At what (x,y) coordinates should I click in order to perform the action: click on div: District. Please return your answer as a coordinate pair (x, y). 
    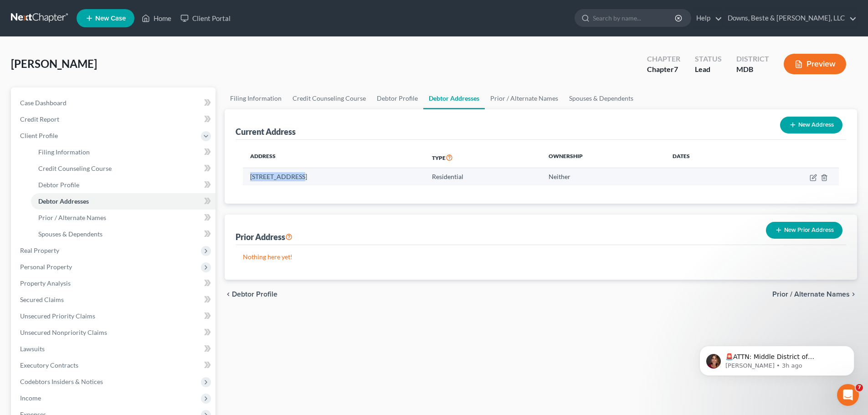
    Looking at the image, I should click on (753, 59).